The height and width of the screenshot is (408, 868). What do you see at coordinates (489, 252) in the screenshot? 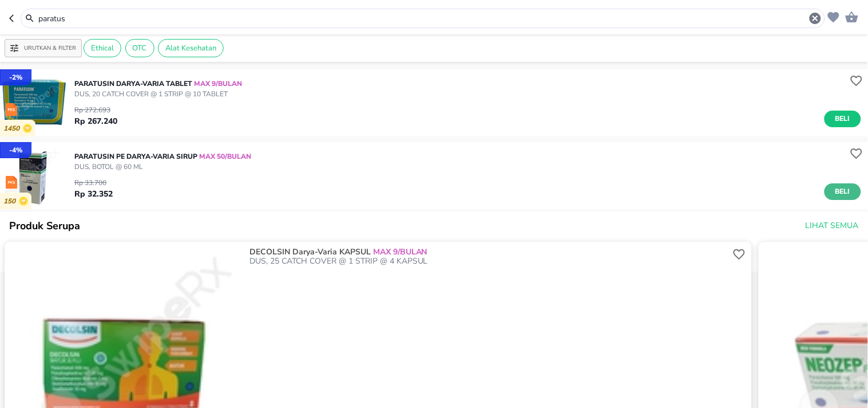
I see `p: DECOLSIN Darya-Varia KAPSUL` at bounding box center [489, 252].